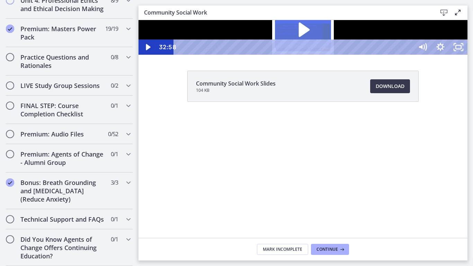  What do you see at coordinates (156, 27) in the screenshot?
I see `div: Playbar` at bounding box center [156, 27].